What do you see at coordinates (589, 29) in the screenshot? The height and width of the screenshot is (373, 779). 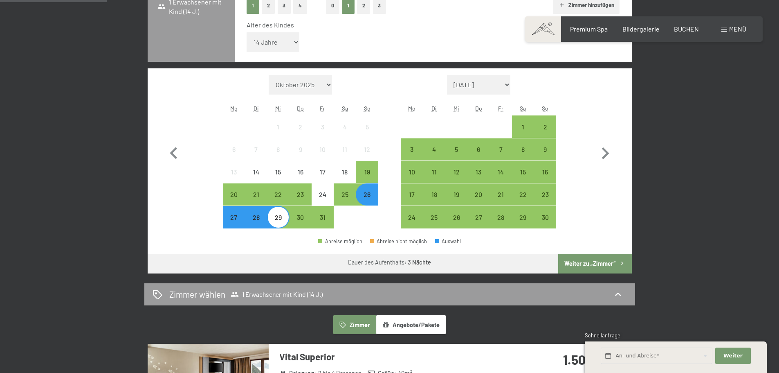 I see `span: Premium Spa` at bounding box center [589, 29].